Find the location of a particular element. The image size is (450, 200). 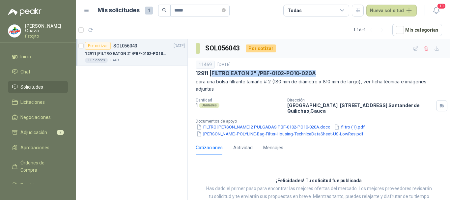

div: Cotizaciones is located at coordinates (209, 148).